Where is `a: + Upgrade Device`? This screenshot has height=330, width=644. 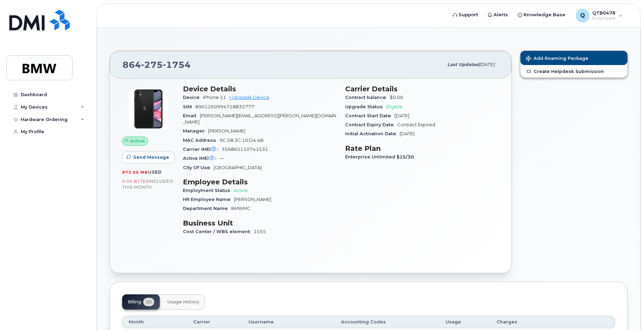 a: + Upgrade Device is located at coordinates (249, 97).